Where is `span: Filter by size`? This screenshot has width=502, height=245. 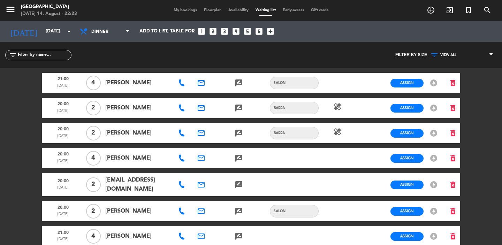 span: Filter by size is located at coordinates (411, 55).